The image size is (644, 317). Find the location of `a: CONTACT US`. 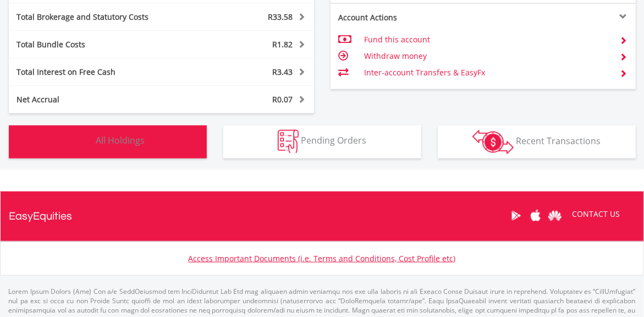

a: CONTACT US is located at coordinates (596, 214).